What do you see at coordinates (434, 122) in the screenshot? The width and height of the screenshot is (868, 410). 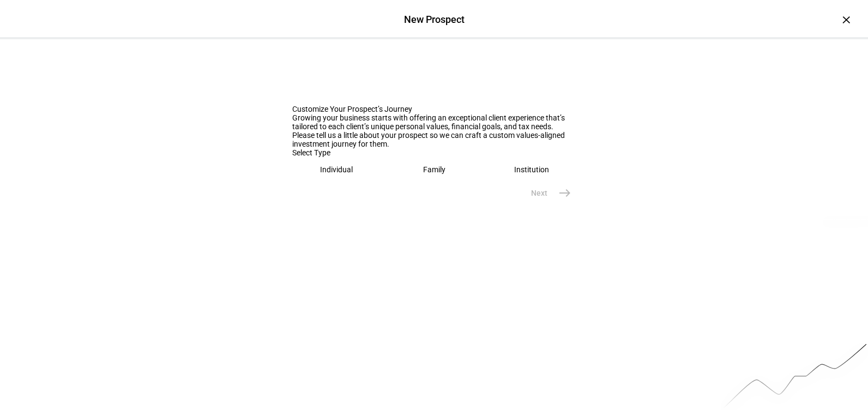 I see `div: Growing your business starts with offering an exceptional client experience that’s tailored to ea...` at bounding box center [434, 122].